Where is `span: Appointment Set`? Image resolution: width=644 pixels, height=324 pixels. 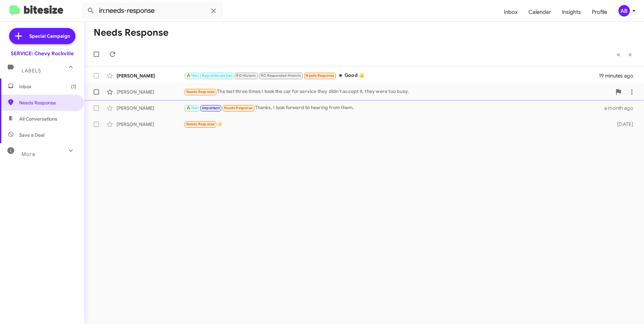 span: Appointment Set is located at coordinates (217, 76).